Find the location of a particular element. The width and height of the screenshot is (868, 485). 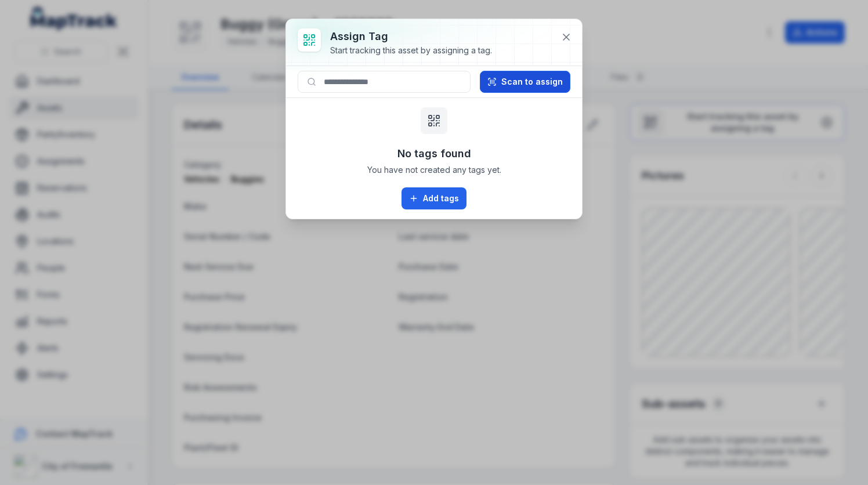

h3: No tags found is located at coordinates (434, 154).